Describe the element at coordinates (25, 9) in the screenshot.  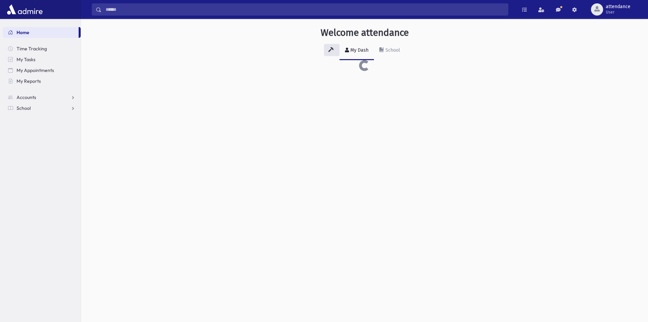
I see `img: AdmirePro` at that location.